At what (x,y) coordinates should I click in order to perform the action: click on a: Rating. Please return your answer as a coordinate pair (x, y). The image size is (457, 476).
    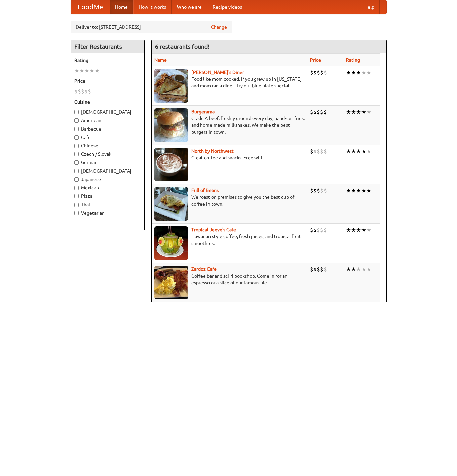
    Looking at the image, I should click on (353, 60).